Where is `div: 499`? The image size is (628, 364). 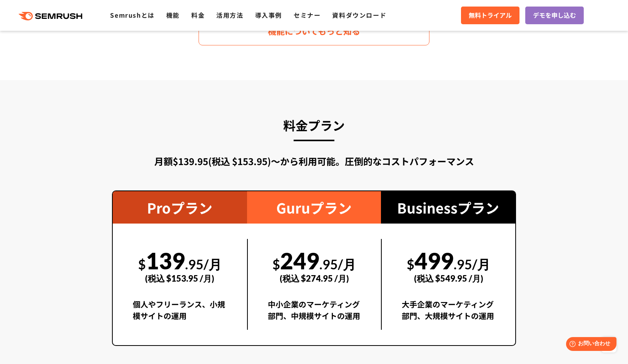 div: 499 is located at coordinates (448, 266).